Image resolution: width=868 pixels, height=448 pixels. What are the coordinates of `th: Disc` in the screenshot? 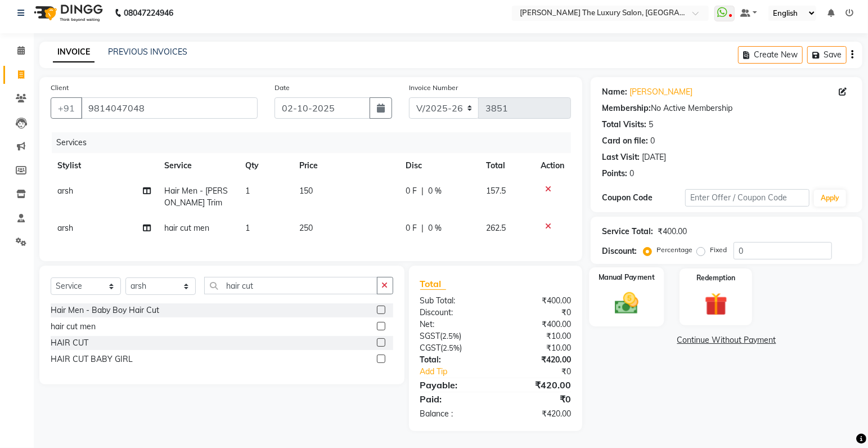 It's located at (439, 165).